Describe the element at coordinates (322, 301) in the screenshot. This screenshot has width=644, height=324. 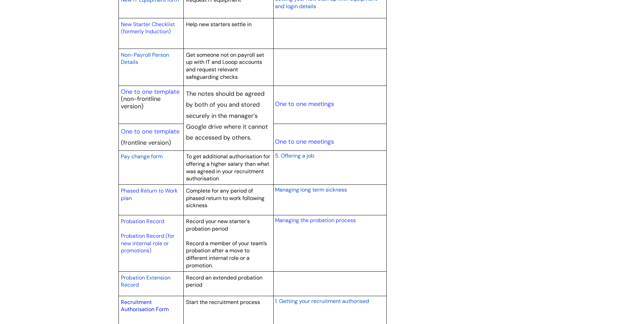
I see `span: 1. Getting your recruitment authorised` at that location.